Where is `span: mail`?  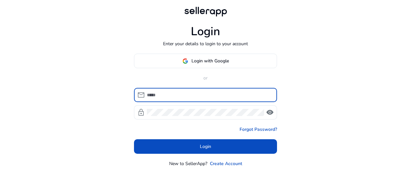 span: mail is located at coordinates (141, 95).